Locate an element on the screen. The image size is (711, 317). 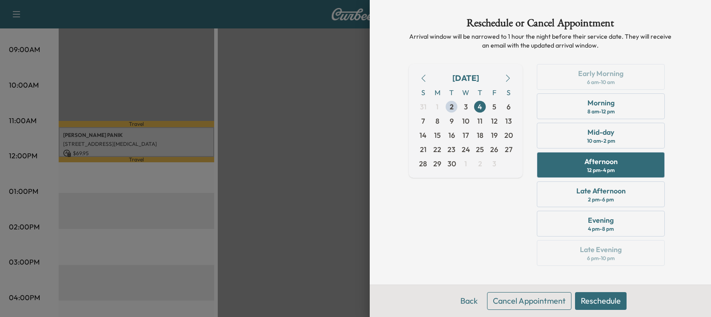
h1: Reschedule or Cancel Appointment is located at coordinates (540, 25).